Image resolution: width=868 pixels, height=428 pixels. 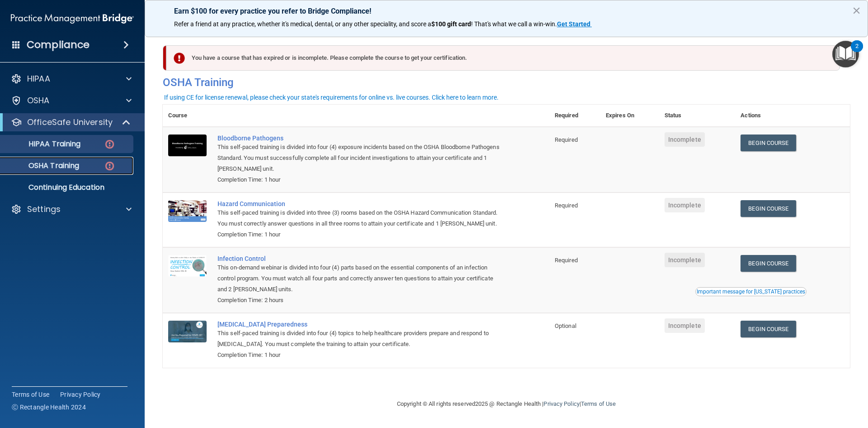 What do you see at coordinates (72, 19) in the screenshot?
I see `img: PMB logo` at bounding box center [72, 19].